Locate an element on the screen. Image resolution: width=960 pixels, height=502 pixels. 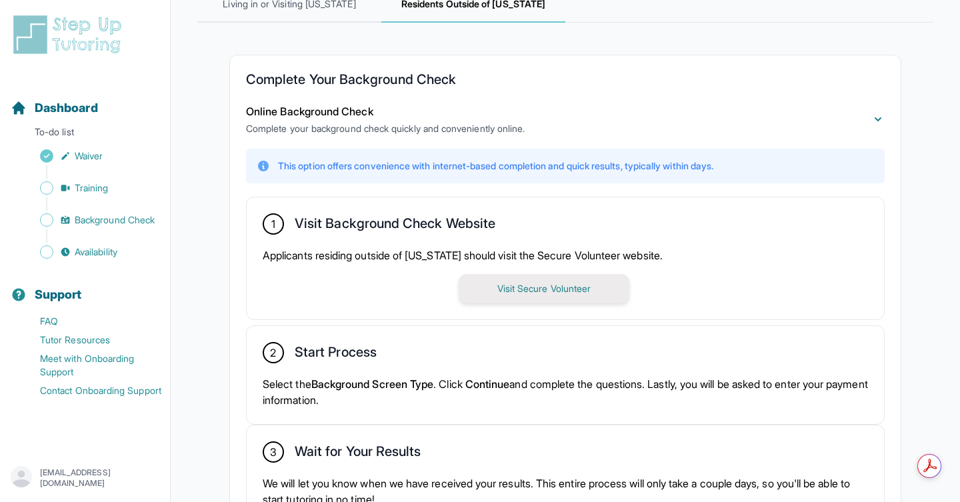
p: To-do list is located at coordinates (85, 135).